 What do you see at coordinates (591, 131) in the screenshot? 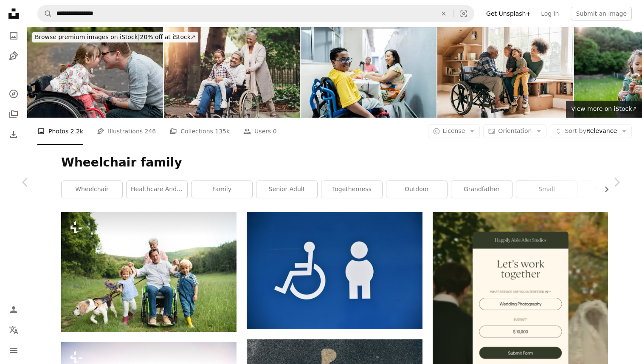
I see `button: Sort byRelevance` at bounding box center [591, 131].